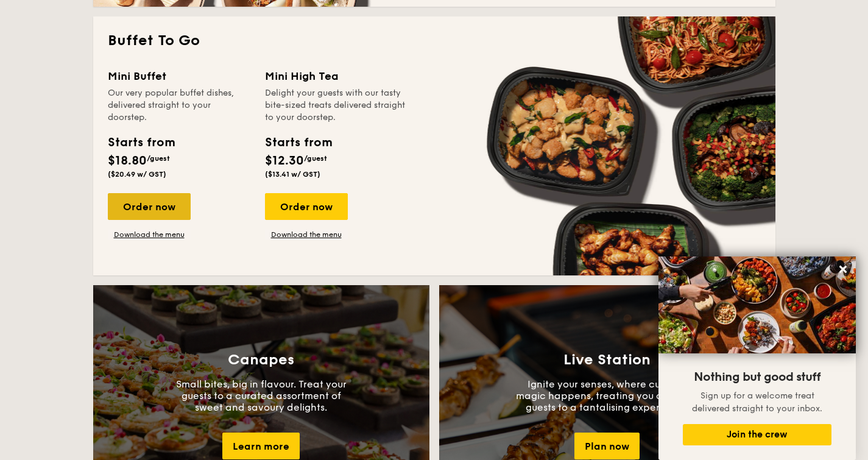  What do you see at coordinates (757, 304) in the screenshot?
I see `img: DSC07876-Edit02-Large.jpeg` at bounding box center [757, 304].